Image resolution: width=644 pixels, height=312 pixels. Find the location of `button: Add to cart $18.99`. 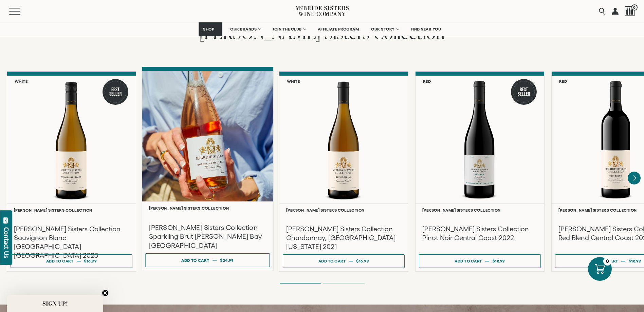

button: Add to cart $18.99 is located at coordinates (480, 261).